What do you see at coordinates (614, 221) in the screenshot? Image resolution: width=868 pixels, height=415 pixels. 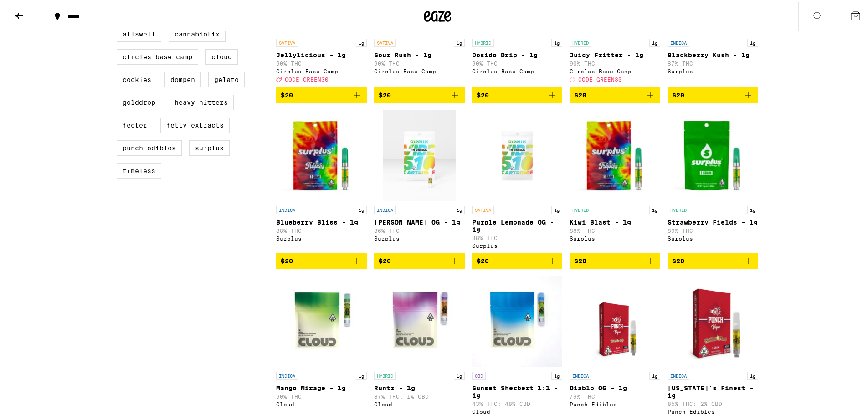 I see `p: Kiwi Blast - 1g` at bounding box center [614, 221].